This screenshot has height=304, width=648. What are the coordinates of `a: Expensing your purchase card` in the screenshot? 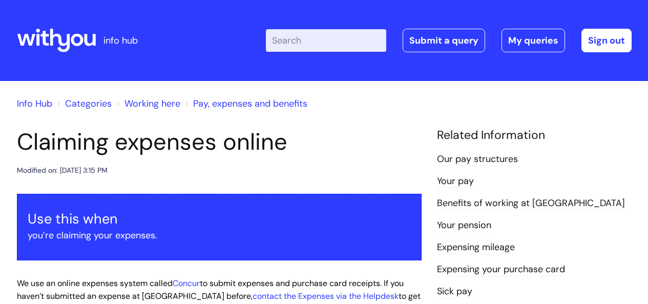 It's located at (501, 269).